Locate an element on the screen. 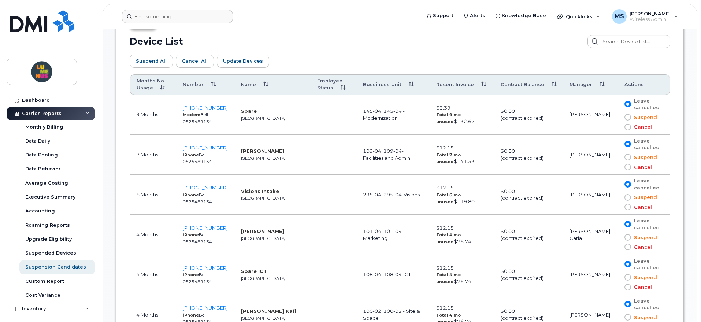 Image resolution: width=701 pixels, height=322 pixels. span: Update Devices is located at coordinates (243, 61).